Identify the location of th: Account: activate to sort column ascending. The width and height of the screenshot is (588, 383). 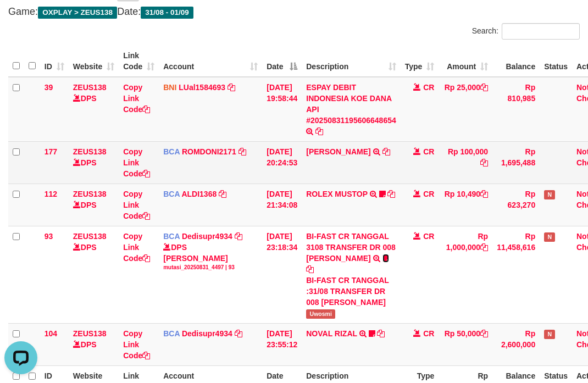
(211, 61).